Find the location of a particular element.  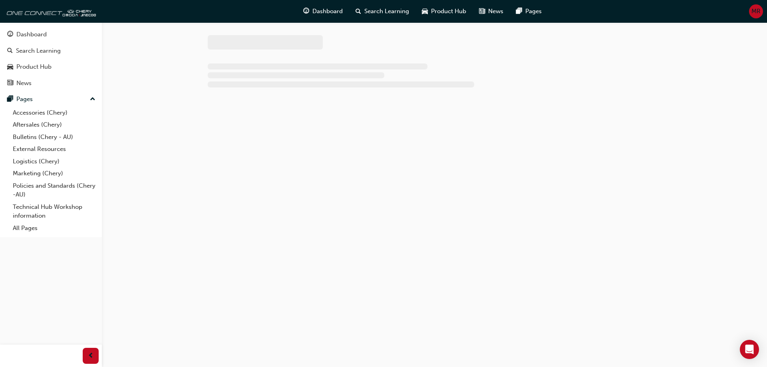

a: guage-iconDashboard is located at coordinates (323, 11).